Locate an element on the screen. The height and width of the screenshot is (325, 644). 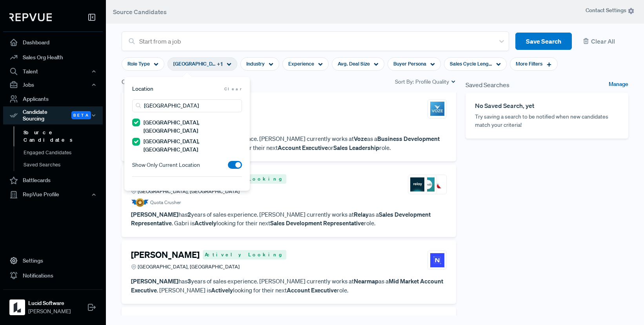
a: Settings is located at coordinates (53, 261).